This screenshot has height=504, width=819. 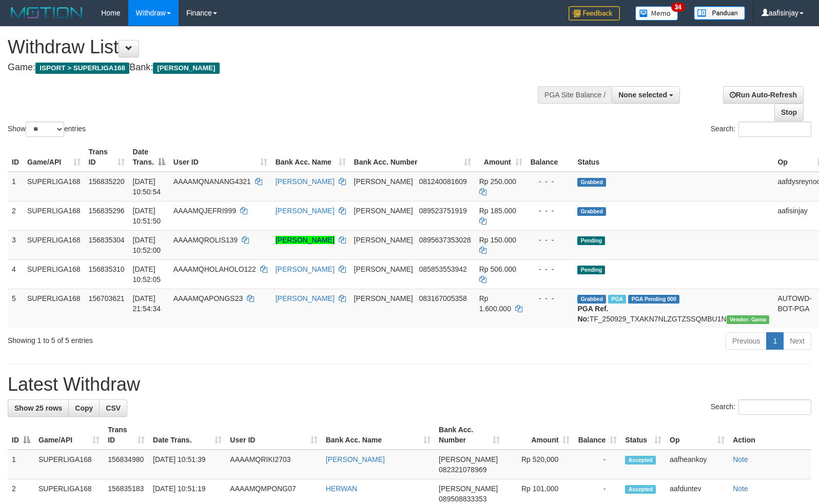 I want to click on th: Action, so click(x=769, y=434).